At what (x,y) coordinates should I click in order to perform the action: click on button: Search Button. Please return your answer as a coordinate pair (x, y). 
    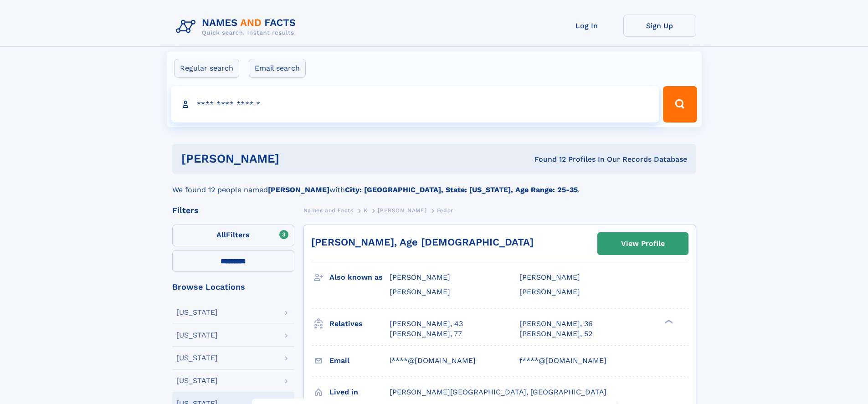
    Looking at the image, I should click on (680, 104).